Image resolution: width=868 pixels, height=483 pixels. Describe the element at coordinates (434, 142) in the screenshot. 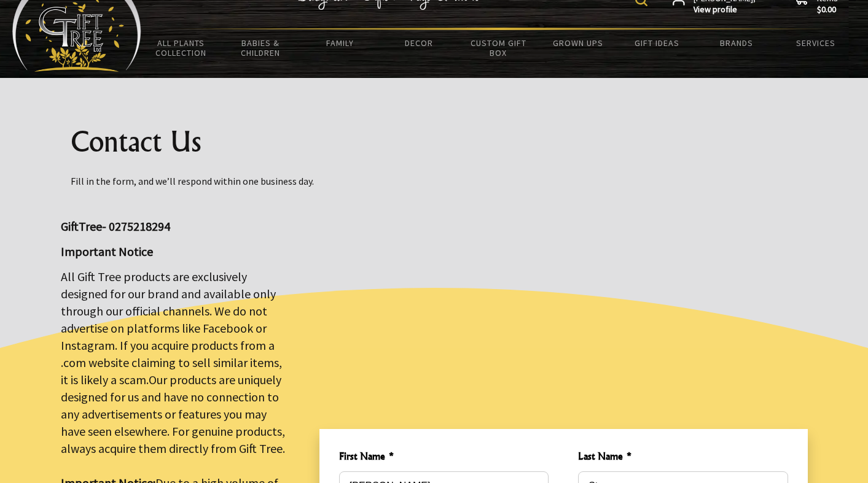

I see `h1: Contact Us` at that location.